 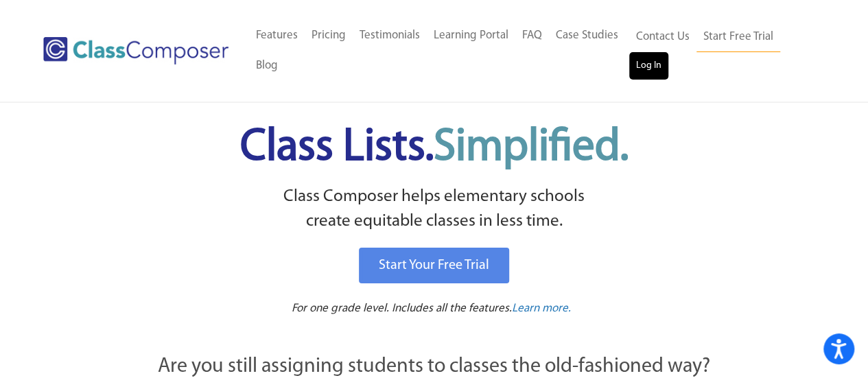 I want to click on a: Features, so click(x=276, y=36).